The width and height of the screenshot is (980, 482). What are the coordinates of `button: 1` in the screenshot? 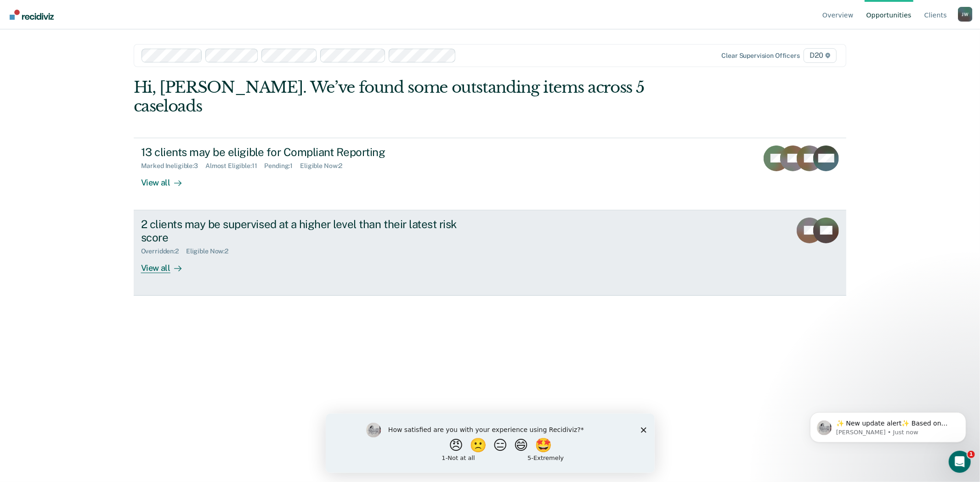 It's located at (131, 32).